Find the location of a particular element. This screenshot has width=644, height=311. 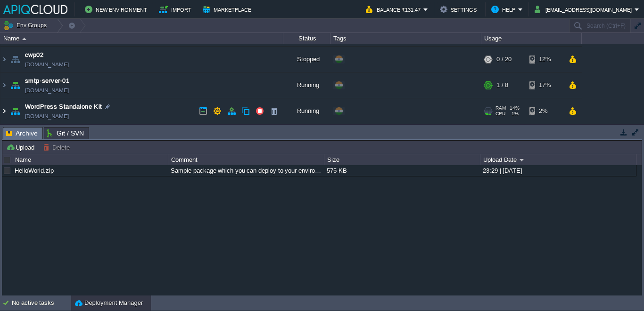

div: Comment is located at coordinates (246, 160).